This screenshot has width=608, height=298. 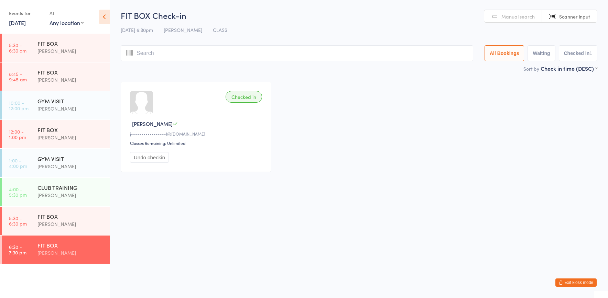 What do you see at coordinates (590, 53) in the screenshot?
I see `div: 1` at bounding box center [590, 53].